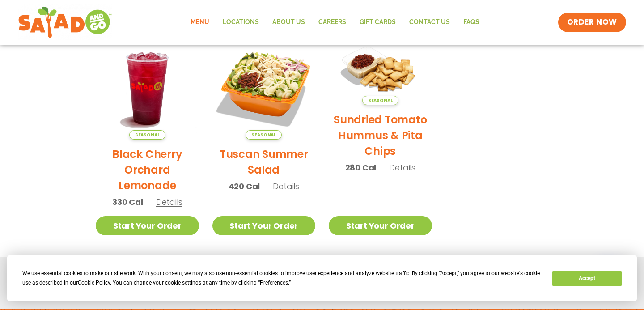 This screenshot has height=310, width=644. I want to click on div: Cookie Consent Prompt, so click(322, 278).